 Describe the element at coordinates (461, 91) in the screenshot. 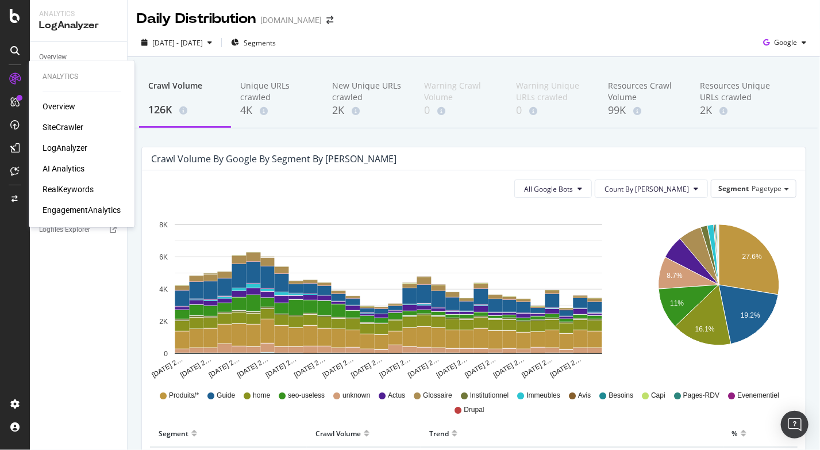

I see `div: Warning Crawl Volume` at that location.